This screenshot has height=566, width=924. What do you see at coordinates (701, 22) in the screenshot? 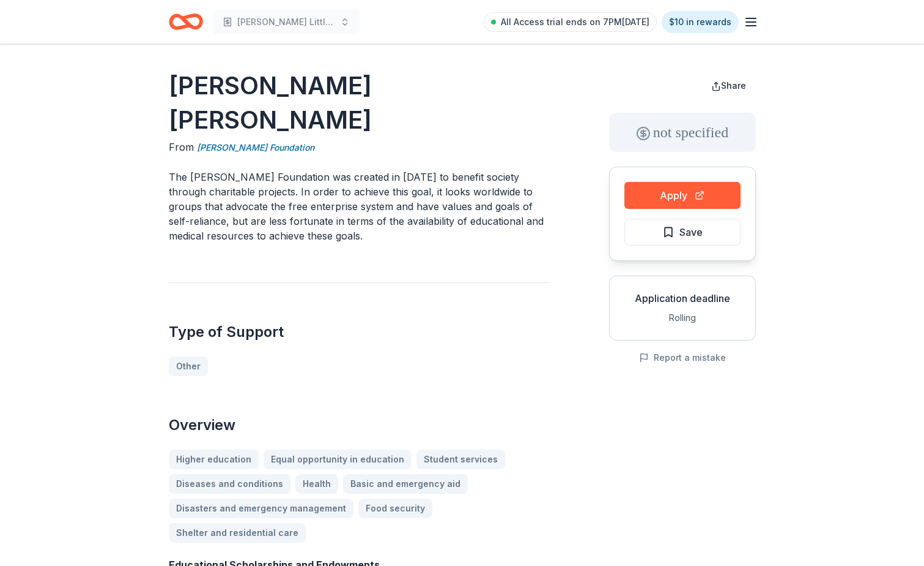
I see `a: $10 in rewards` at bounding box center [701, 22].